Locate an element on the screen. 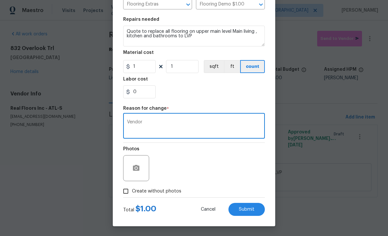  h5: Repairs needed is located at coordinates (141, 19).